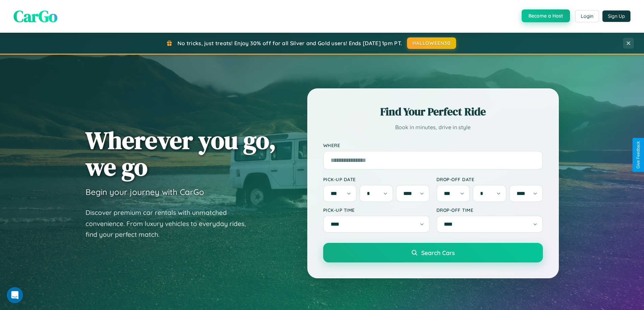 This screenshot has height=310, width=644. What do you see at coordinates (170, 224) in the screenshot?
I see `p: Discover premium car rentals with unmatched convenience. From luxury vehicles to everyday rides, ...` at bounding box center [170, 224].